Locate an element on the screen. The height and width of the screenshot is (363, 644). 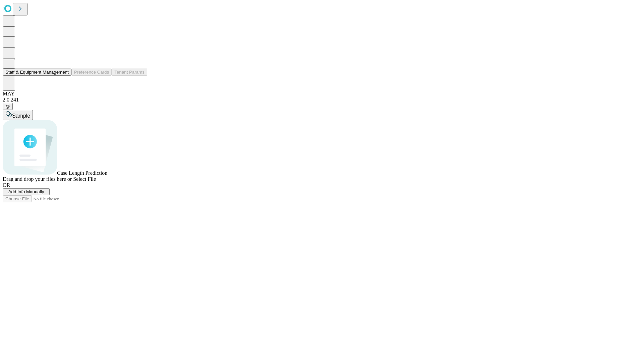
span: Add Info Manually is located at coordinates (26, 192).